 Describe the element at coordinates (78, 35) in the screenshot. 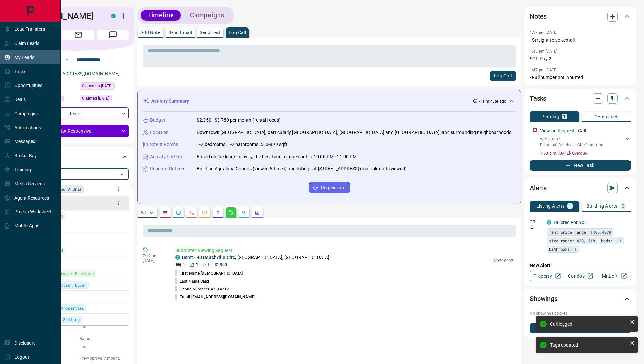

I see `span: Email` at that location.